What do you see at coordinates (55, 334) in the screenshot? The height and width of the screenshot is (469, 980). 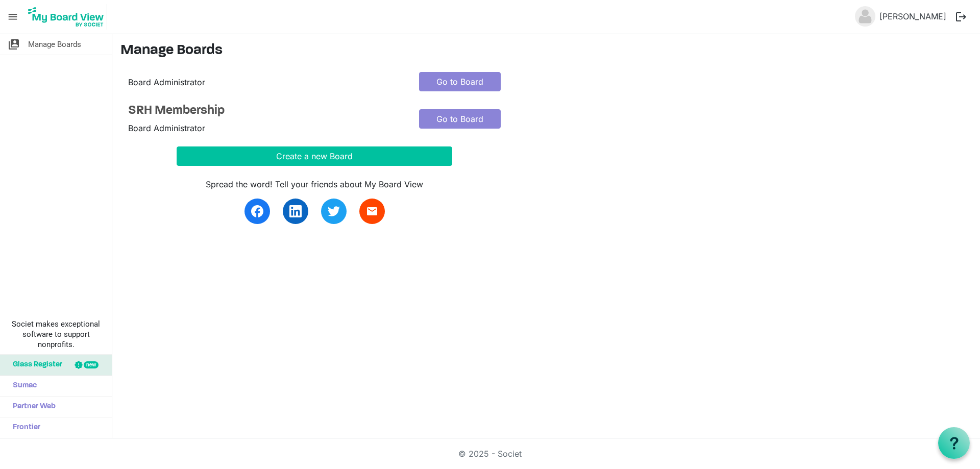 I see `span: Societ makes exceptional software to support nonprofits.` at bounding box center [55, 334].